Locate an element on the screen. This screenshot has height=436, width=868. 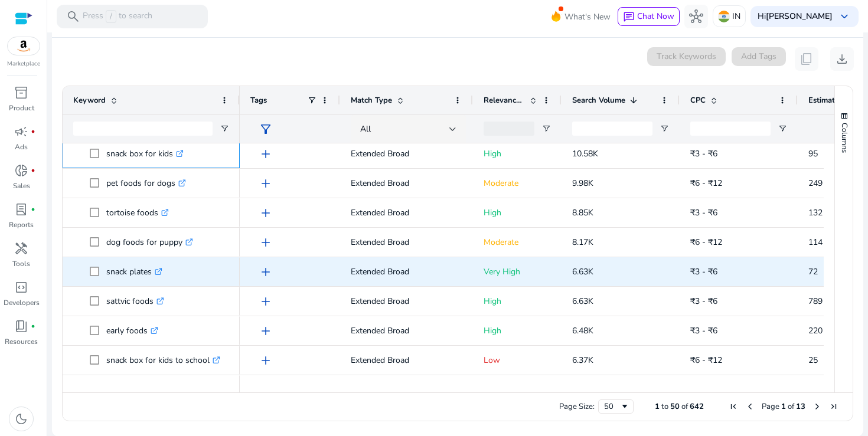
span: 50 is located at coordinates (675, 407).